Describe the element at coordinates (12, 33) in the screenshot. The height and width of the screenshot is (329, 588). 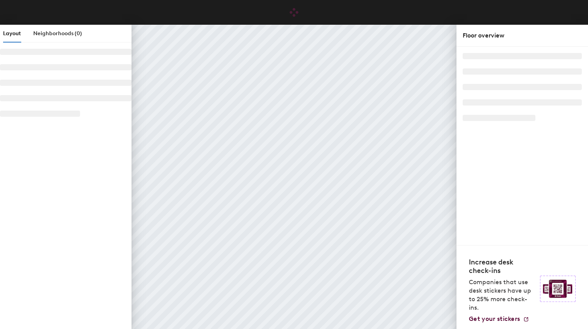
I see `span: Layout` at that location.